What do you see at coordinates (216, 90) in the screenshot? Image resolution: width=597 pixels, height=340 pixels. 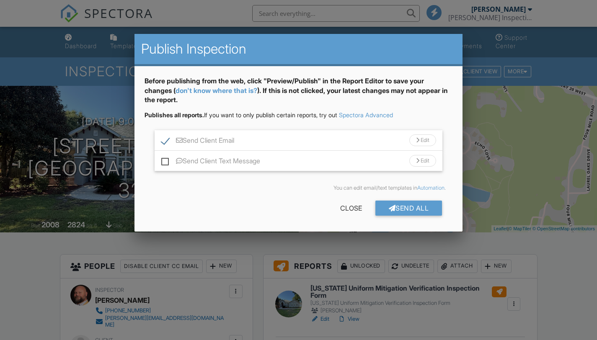 I see `a: don't know where that is?` at bounding box center [216, 90].